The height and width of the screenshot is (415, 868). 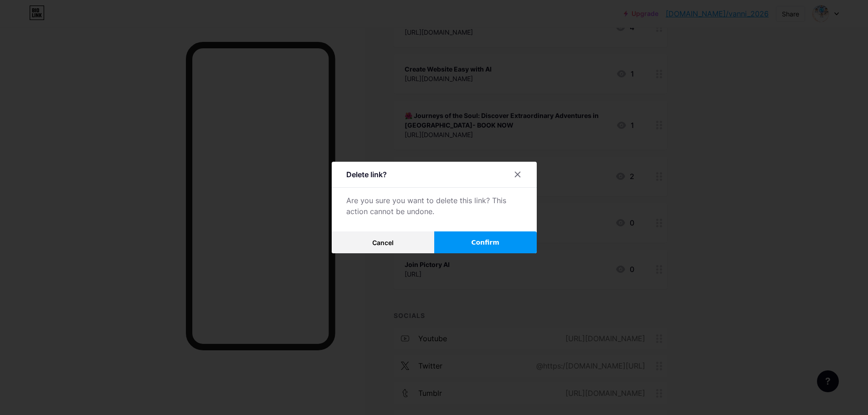 What do you see at coordinates (366, 175) in the screenshot?
I see `div: Delete link?` at bounding box center [366, 175].